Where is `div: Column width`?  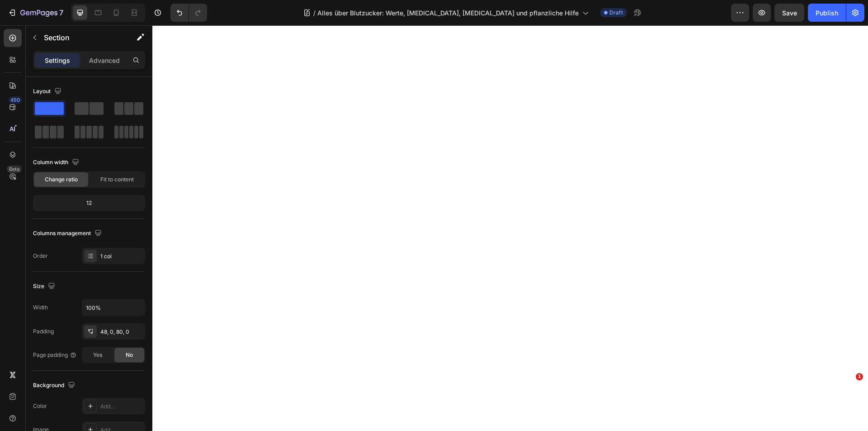
div: Column width is located at coordinates (57, 162).